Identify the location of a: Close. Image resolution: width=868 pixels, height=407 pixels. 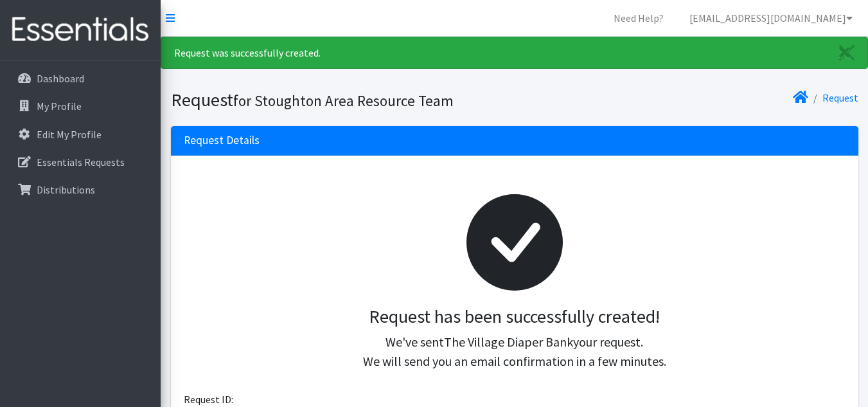
(847, 53).